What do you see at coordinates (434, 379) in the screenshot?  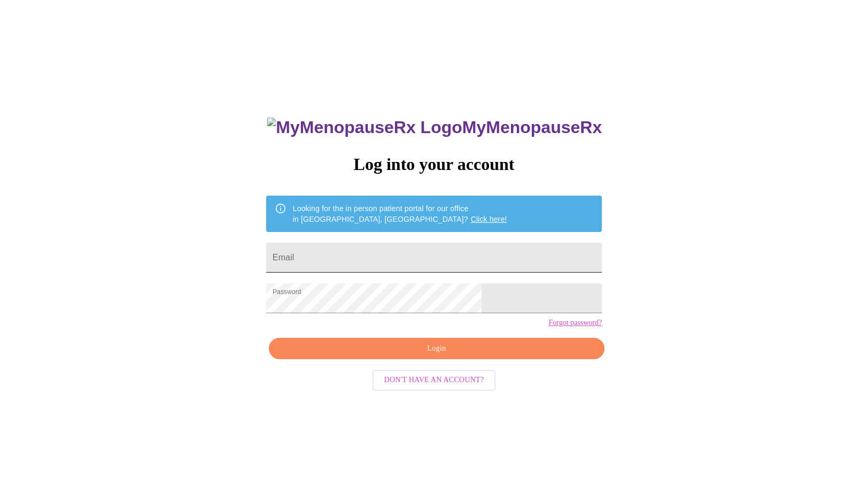 I see `a: Don't have an account?` at bounding box center [434, 379].